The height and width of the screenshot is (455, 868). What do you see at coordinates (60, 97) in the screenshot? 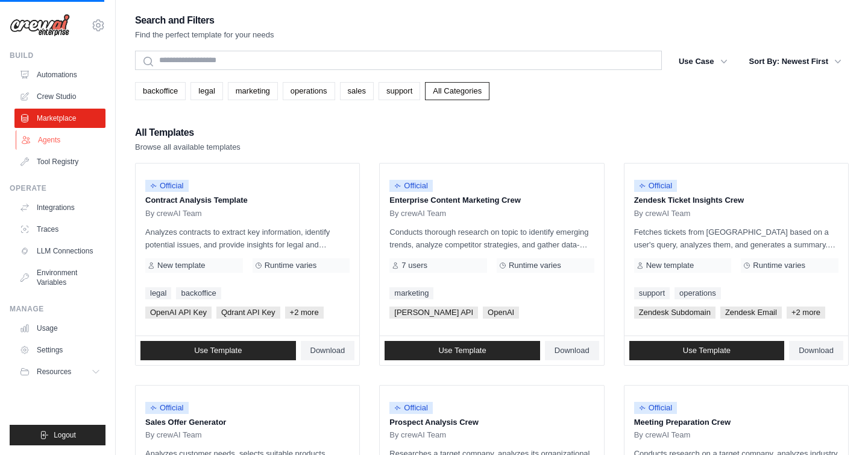
I see `a: Crew Studio` at bounding box center [60, 97].